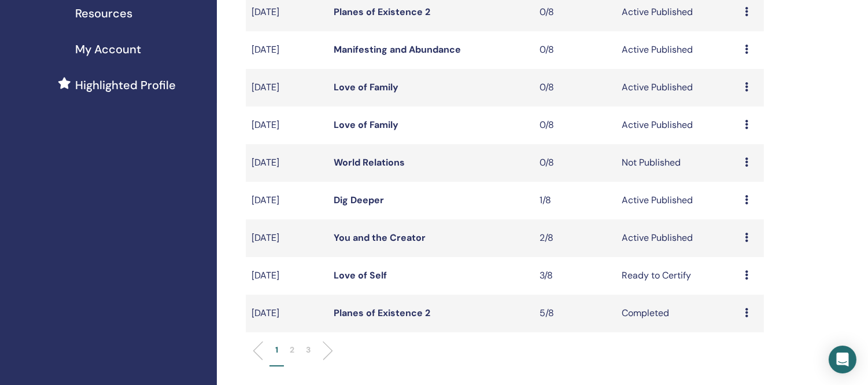 This screenshot has height=385, width=868. Describe the element at coordinates (677, 313) in the screenshot. I see `td: Completed` at that location.